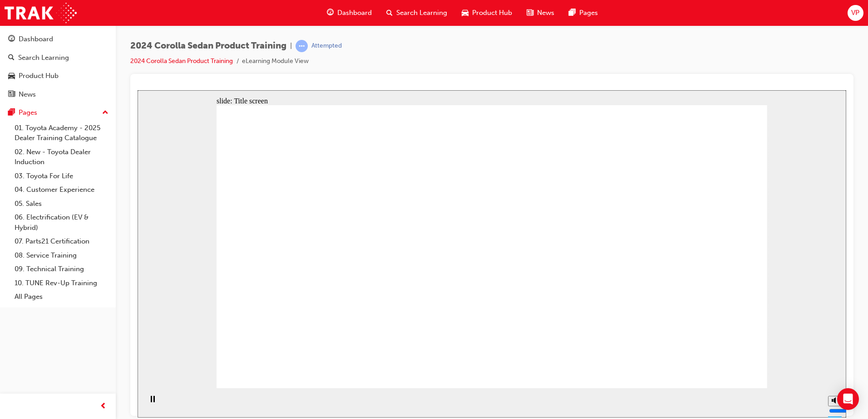 Image resolution: width=868 pixels, height=419 pixels. What do you see at coordinates (61, 297) in the screenshot?
I see `a: All Pages` at bounding box center [61, 297].